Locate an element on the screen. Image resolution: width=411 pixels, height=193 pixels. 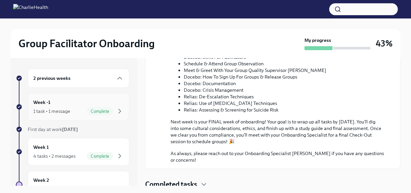
a: Week -11 task • 1 messageComplete is located at coordinates (73, 107).